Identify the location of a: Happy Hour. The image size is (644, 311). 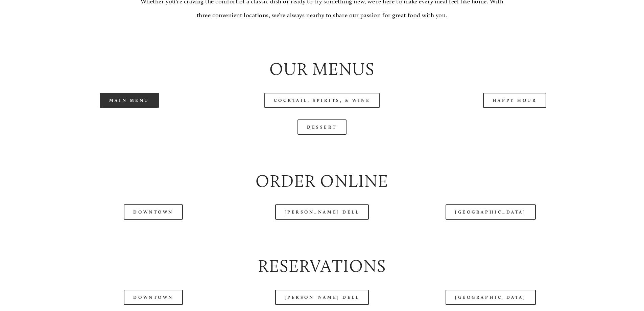
(515, 100).